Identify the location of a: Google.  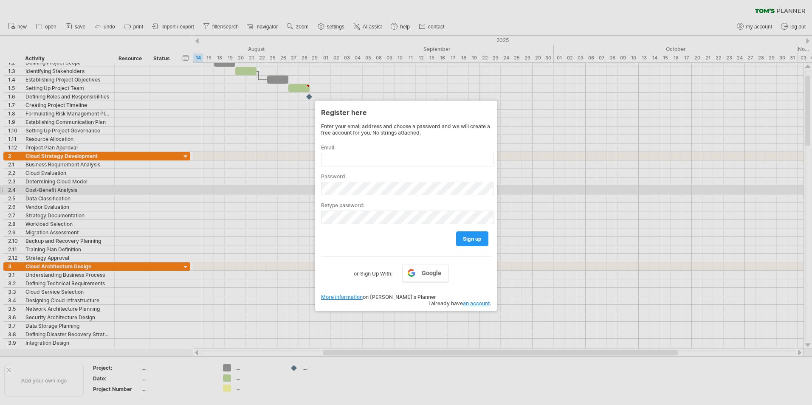
(425, 273).